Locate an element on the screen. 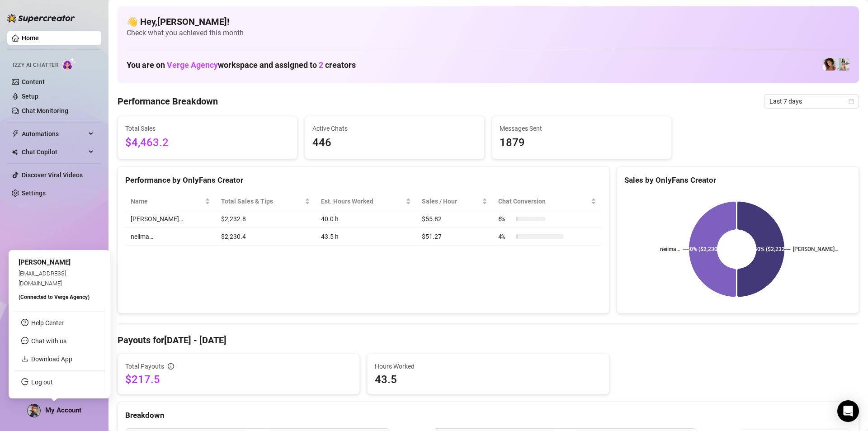 The image size is (868, 431). div: Open Intercom Messenger is located at coordinates (848, 411).